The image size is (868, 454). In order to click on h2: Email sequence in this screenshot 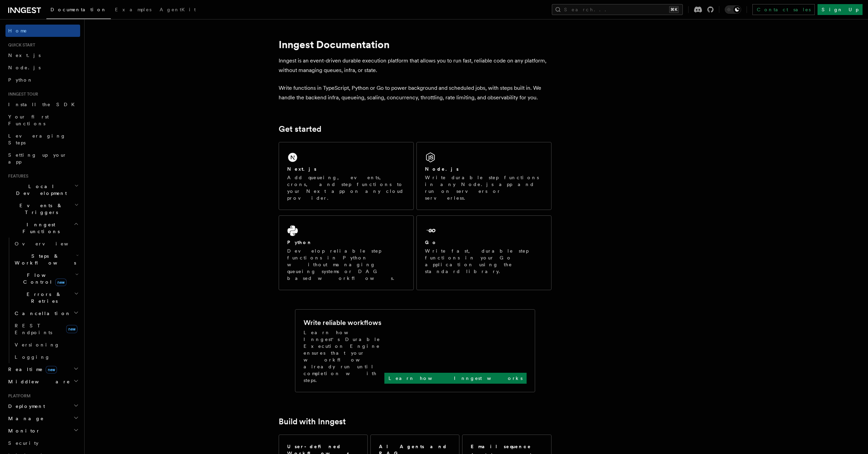, I will do `click(501, 446)`.